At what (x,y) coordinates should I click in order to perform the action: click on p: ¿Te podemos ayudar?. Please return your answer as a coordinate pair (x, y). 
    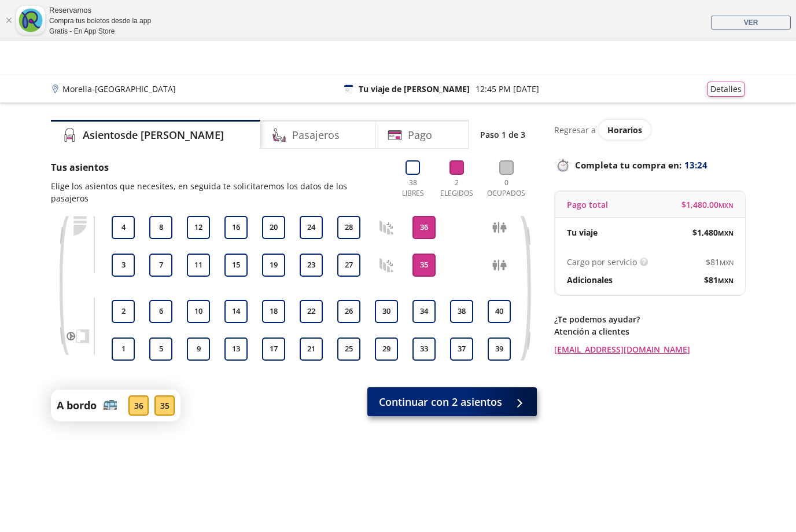
    Looking at the image, I should click on (650, 319).